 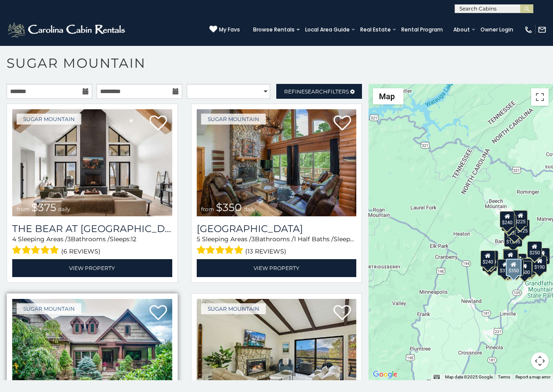 I want to click on div: $350, so click(x=514, y=267).